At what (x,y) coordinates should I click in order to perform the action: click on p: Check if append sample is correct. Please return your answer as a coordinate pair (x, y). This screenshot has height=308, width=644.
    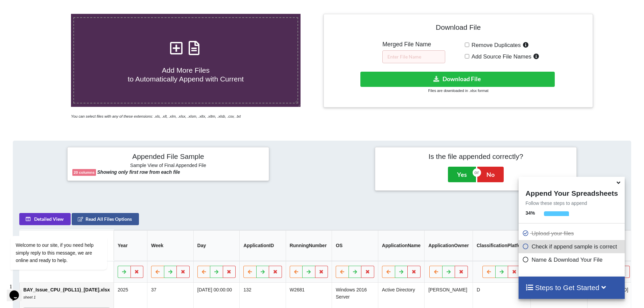
    Looking at the image, I should click on (572, 246).